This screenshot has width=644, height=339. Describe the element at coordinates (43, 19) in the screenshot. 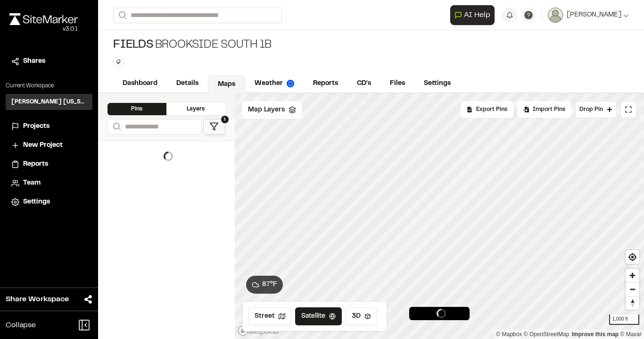

I see `img: rebrand.png` at that location.